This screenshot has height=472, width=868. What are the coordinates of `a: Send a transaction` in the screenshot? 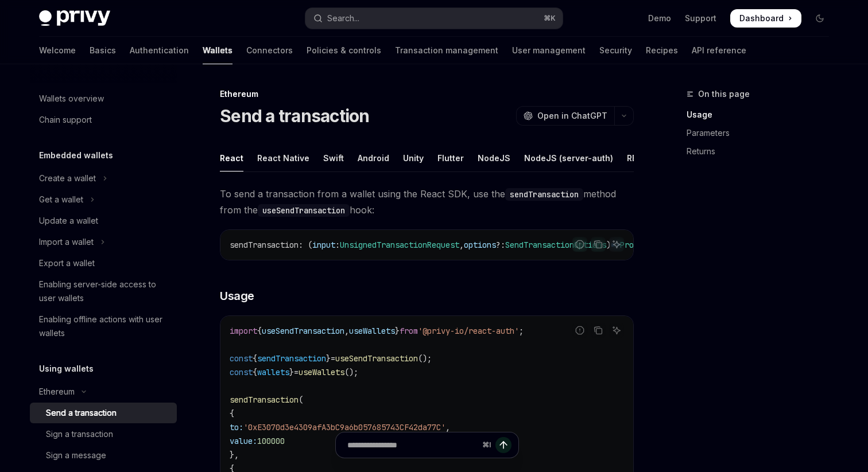 It's located at (104, 413).